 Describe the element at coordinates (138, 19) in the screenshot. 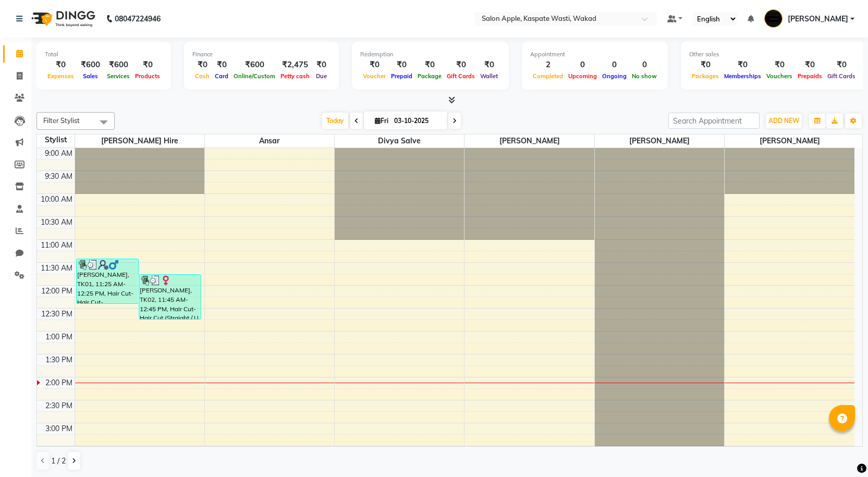

I see `b: 08047224946` at that location.